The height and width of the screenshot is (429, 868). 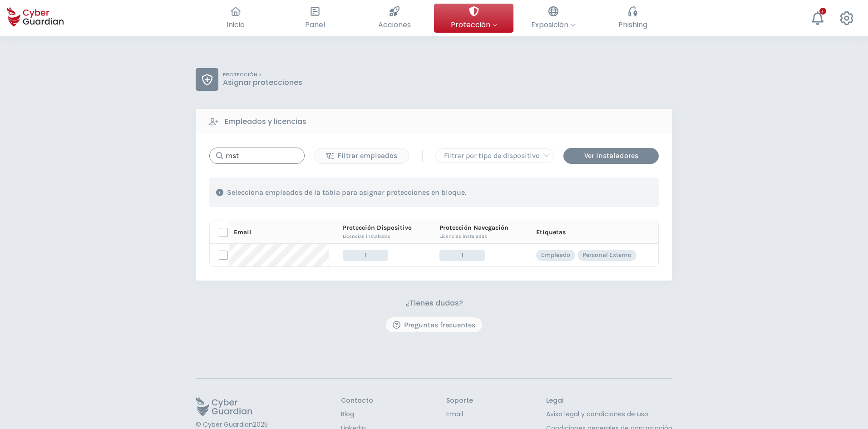 What do you see at coordinates (459, 414) in the screenshot?
I see `a: Email` at bounding box center [459, 414].